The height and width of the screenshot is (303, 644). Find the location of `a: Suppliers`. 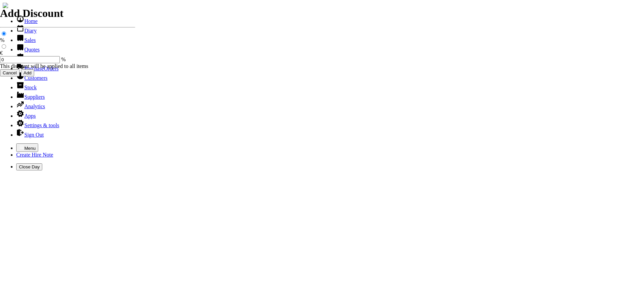

a: Suppliers is located at coordinates (31, 97).